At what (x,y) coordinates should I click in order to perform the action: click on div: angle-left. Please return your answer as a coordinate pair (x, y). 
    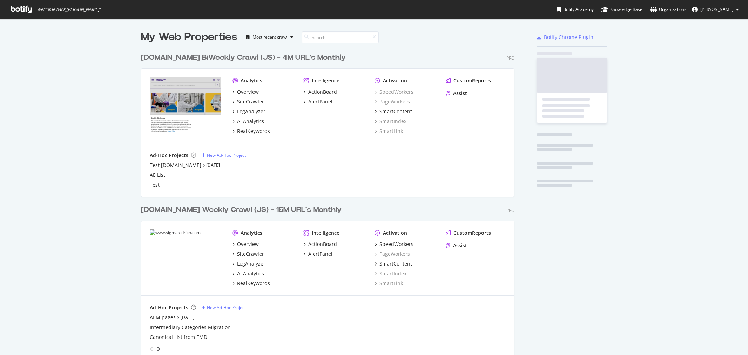
    Looking at the image, I should click on (151, 349).